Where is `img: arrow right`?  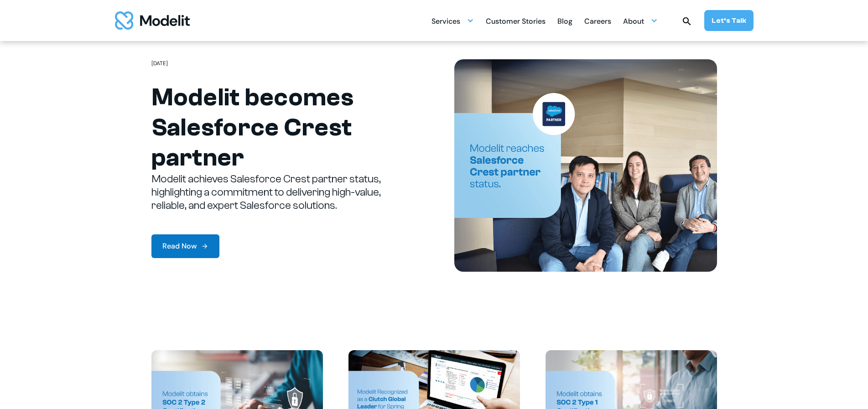
img: arrow right is located at coordinates (205, 246).